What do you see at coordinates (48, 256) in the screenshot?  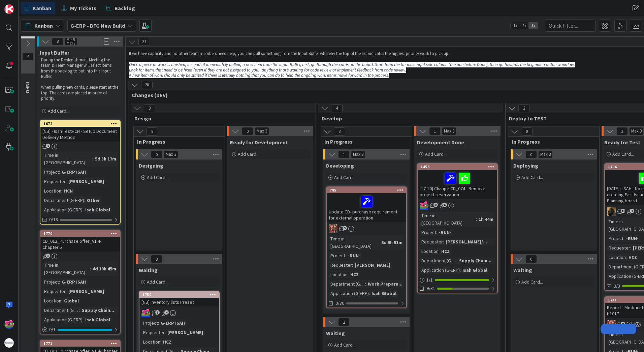 I see `span: 3` at bounding box center [48, 256].